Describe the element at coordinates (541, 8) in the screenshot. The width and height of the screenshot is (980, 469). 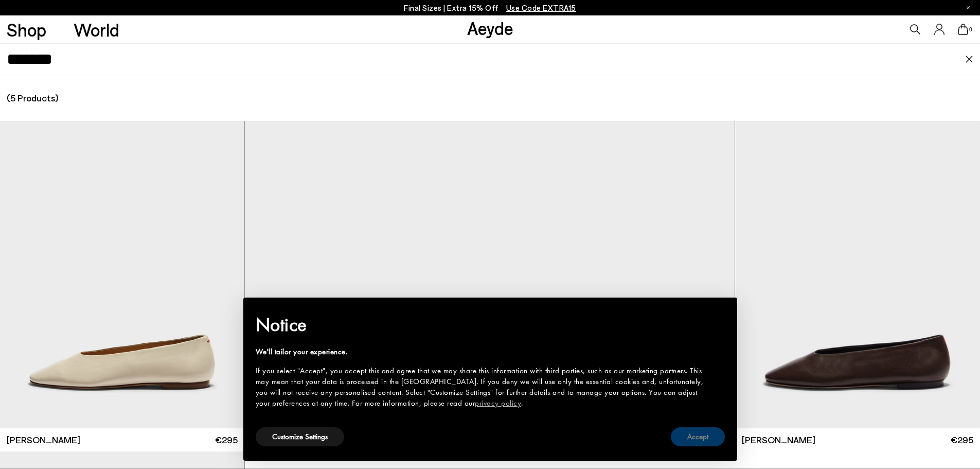
I see `span: Navigate to /collections/ss25-final-sizes` at that location.